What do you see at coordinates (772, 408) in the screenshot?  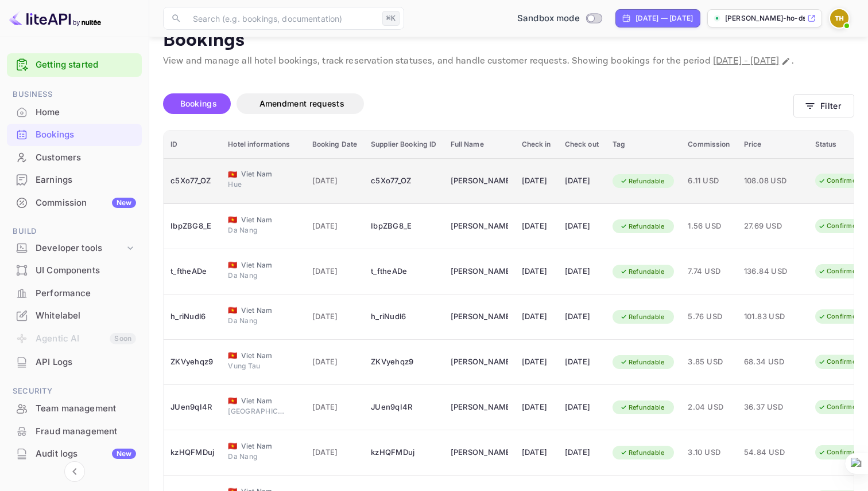 I see `span: 36.37 USD` at bounding box center [772, 408].